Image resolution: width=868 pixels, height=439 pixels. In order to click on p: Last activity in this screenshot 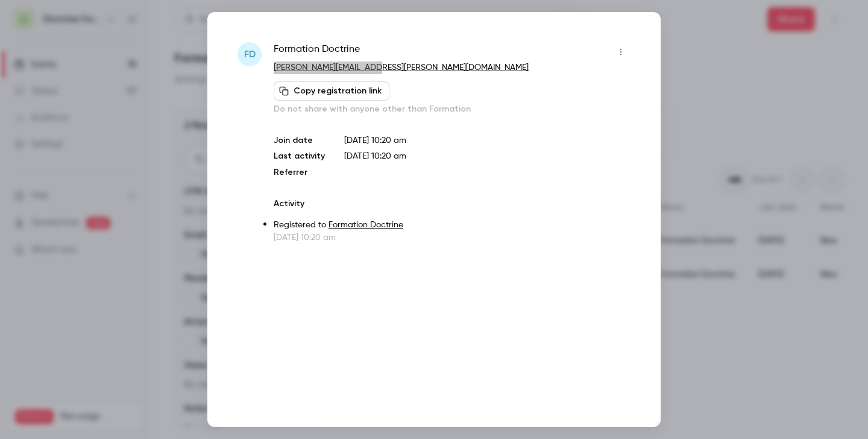, I will do `click(299, 156)`.